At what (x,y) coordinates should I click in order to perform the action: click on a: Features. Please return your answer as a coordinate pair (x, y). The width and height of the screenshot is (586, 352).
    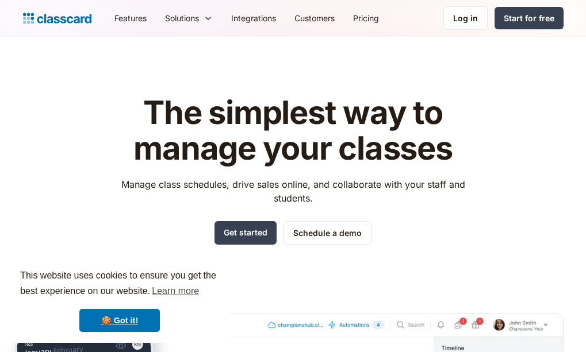
    Looking at the image, I should click on (130, 18).